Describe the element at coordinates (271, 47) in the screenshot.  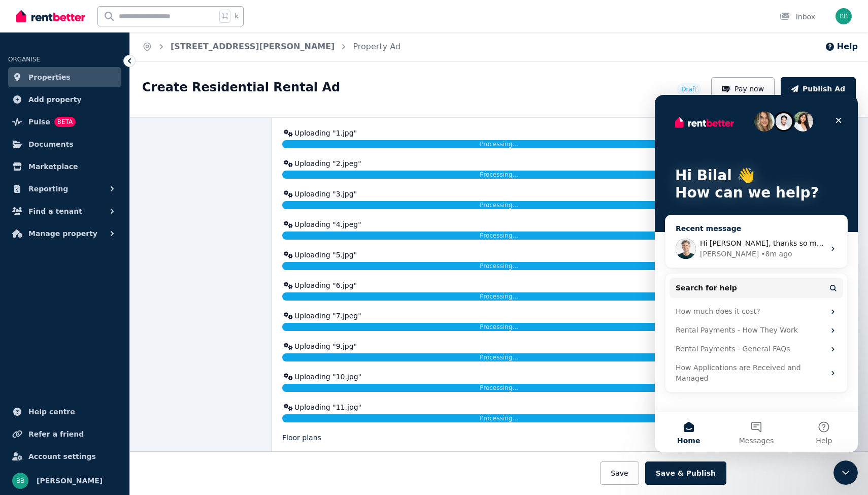
I see `nav: Breadcrumb` at that location.